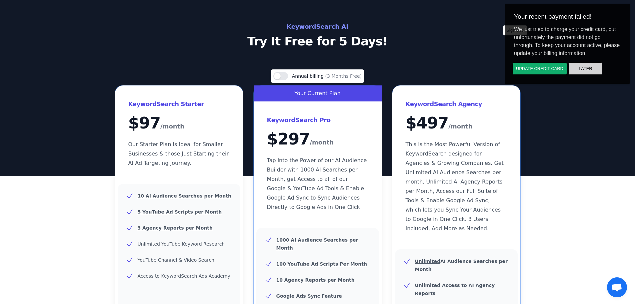 Image resolution: width=635 pixels, height=304 pixels. What do you see at coordinates (515, 30) in the screenshot?
I see `button: Sign out` at bounding box center [515, 30].